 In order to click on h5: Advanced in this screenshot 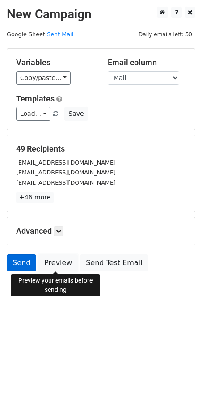, I will do `click(101, 231)`.